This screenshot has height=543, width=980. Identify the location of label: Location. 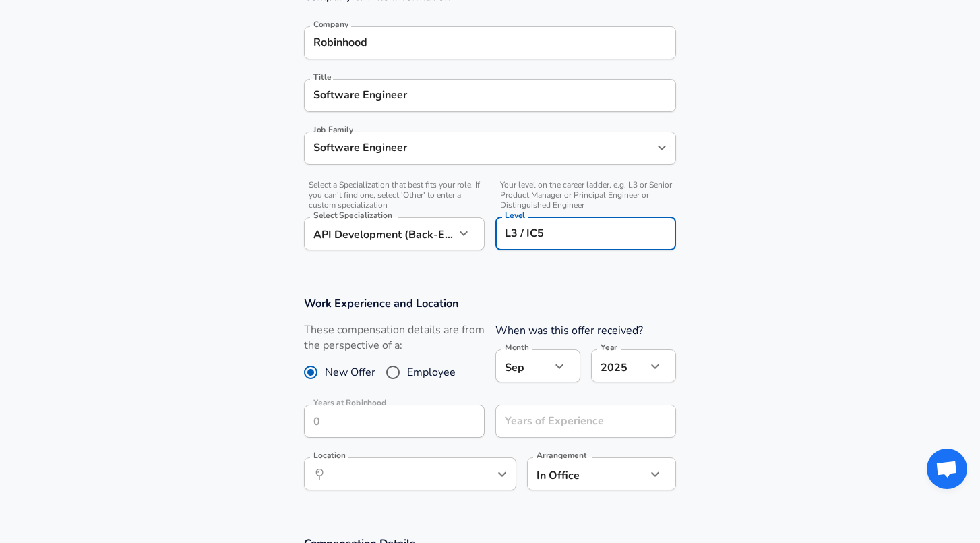
(329, 455).